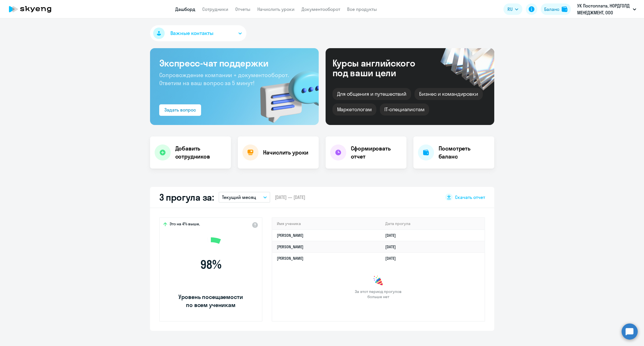 The image size is (644, 346). What do you see at coordinates (185, 225) in the screenshot?
I see `span: Это на 4% выше,` at bounding box center [185, 225].